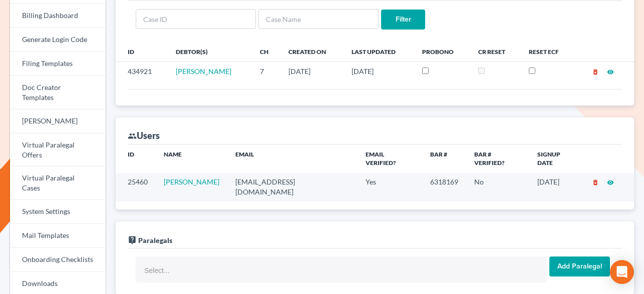 The width and height of the screenshot is (644, 294). What do you see at coordinates (548, 52) in the screenshot?
I see `th: Reset ECF` at bounding box center [548, 52].